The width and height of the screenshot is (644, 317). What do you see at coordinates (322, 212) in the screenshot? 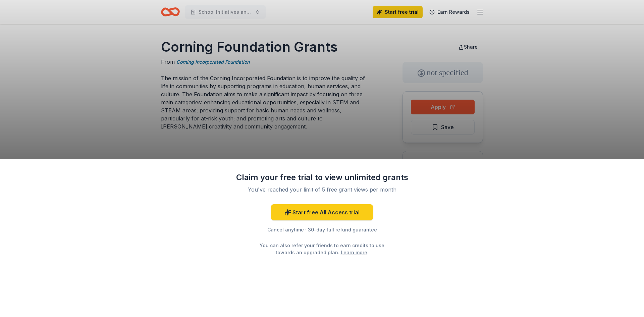
I see `a: Start free All Access trial` at bounding box center [322, 212].